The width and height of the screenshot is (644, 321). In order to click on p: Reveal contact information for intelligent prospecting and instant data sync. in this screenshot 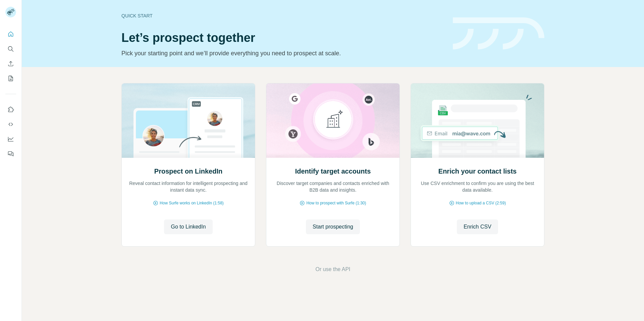, I will do `click(188, 187)`.